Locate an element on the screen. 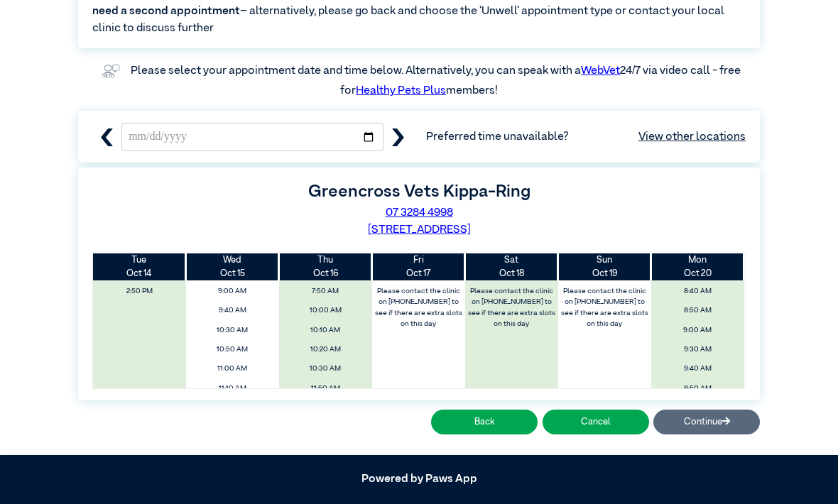 The height and width of the screenshot is (504, 838). label: Please select your appointment date and time below. Alternatively, you can speak with a 24/7 via ... is located at coordinates (437, 81).